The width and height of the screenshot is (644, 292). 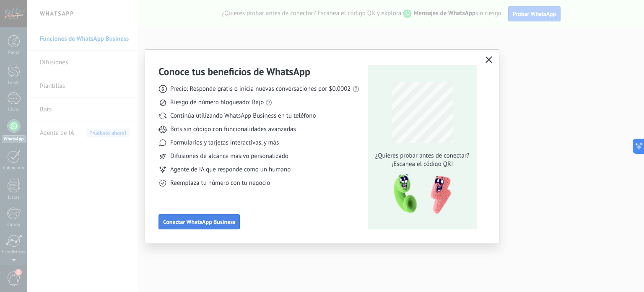 What do you see at coordinates (229, 156) in the screenshot?
I see `span: Difusiones de alcance masivo personalizado` at bounding box center [229, 156].